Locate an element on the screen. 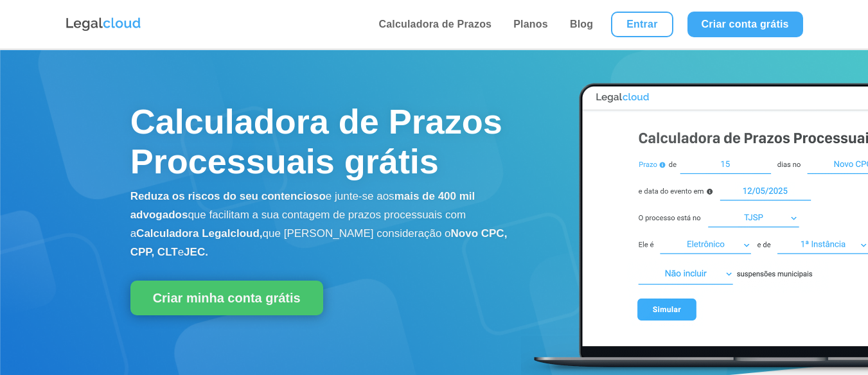 This screenshot has width=868, height=375. a: Criar minha conta grátis is located at coordinates (227, 298).